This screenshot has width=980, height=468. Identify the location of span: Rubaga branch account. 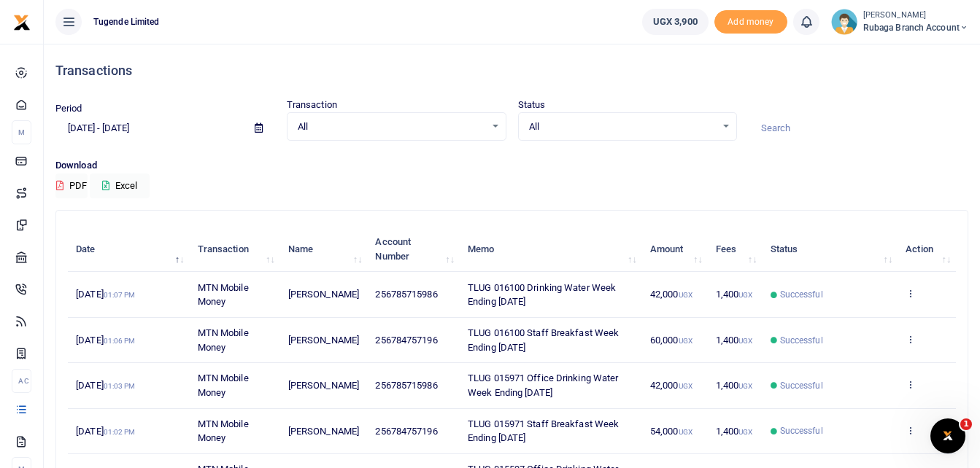
(916, 28).